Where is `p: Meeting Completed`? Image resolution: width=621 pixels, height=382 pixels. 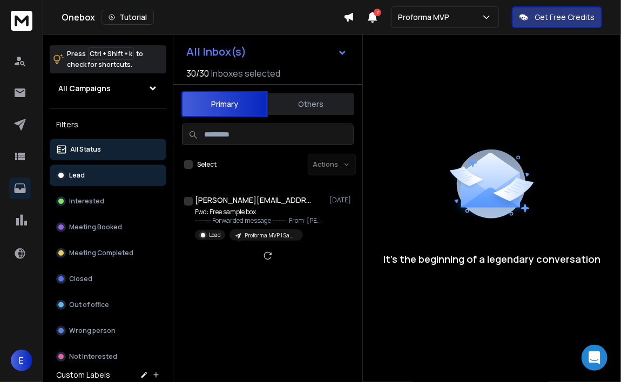
p: Meeting Completed is located at coordinates (101, 253).